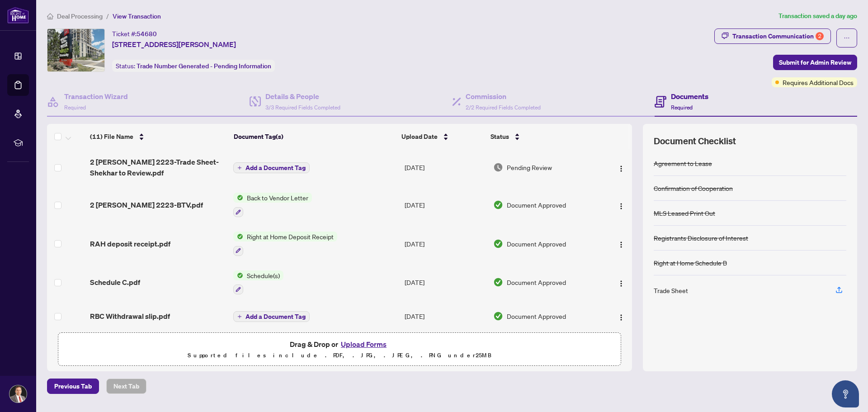 The image size is (868, 412). I want to click on div: Trade Sheet, so click(671, 290).